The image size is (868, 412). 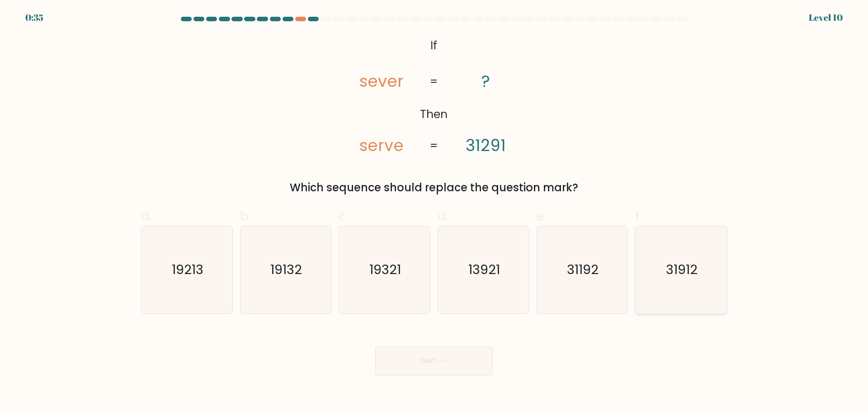 I want to click on text: 13921, so click(x=484, y=270).